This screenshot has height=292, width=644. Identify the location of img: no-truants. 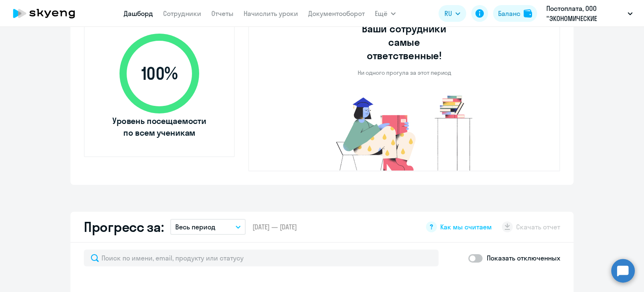
(404, 132).